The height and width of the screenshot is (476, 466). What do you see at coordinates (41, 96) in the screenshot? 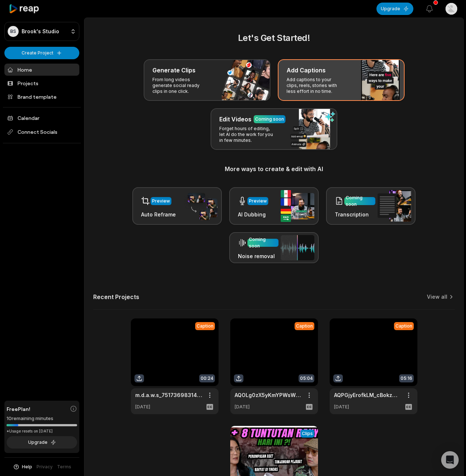
I see `a: Brand template` at bounding box center [41, 96].